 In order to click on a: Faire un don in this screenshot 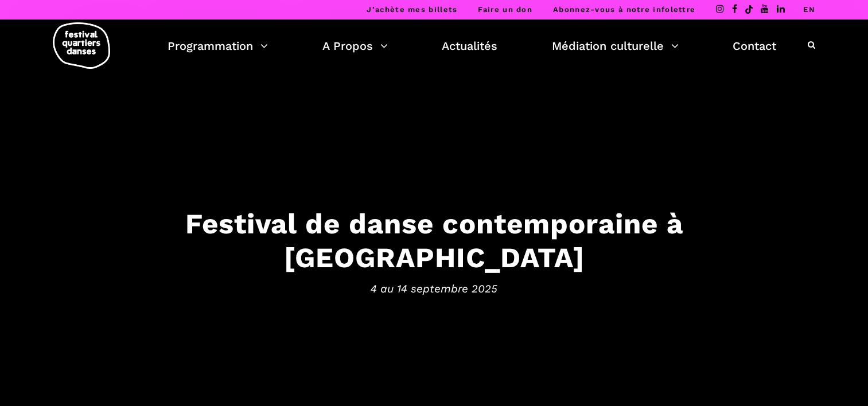, I will do `click(505, 9)`.